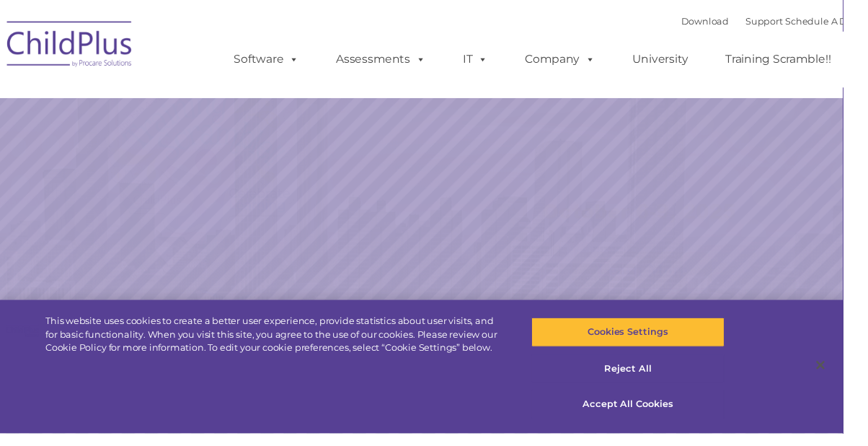  What do you see at coordinates (647, 416) in the screenshot?
I see `button: Accept All Cookies` at bounding box center [647, 416].